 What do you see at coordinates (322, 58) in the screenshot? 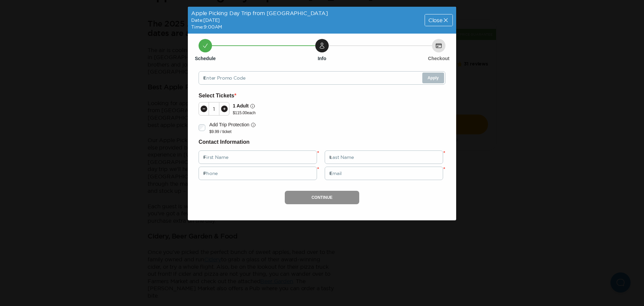
I see `h6: Info` at bounding box center [322, 58].